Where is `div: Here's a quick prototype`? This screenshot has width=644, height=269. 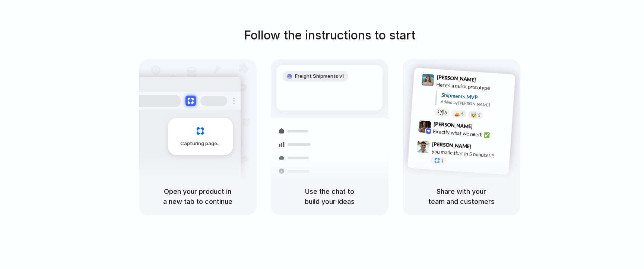
div: Here's a quick prototype is located at coordinates (473, 87).